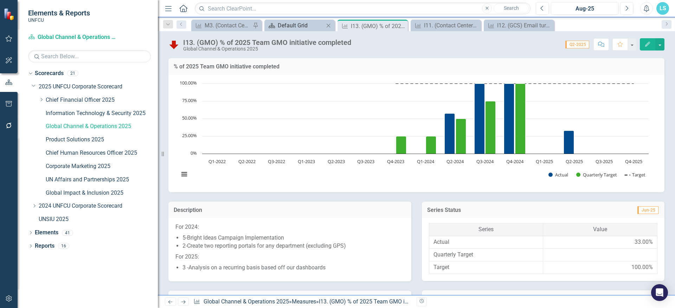 This screenshot has width=675, height=308. I want to click on button: Show Target, so click(635, 175).